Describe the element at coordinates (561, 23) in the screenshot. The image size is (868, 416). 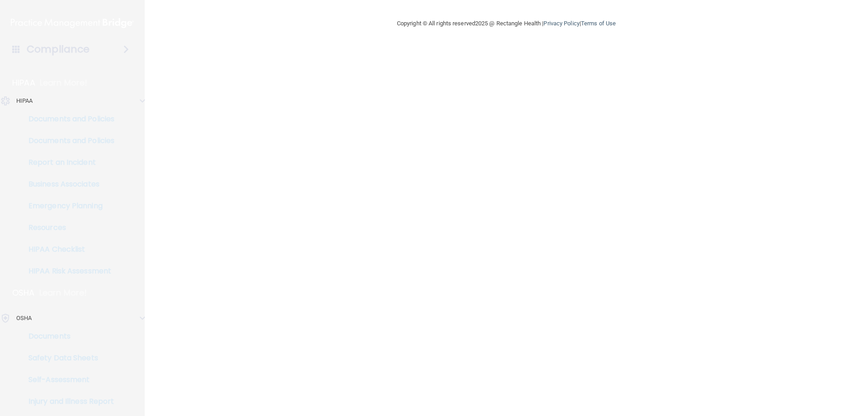
I see `a: Privacy Policy` at that location.